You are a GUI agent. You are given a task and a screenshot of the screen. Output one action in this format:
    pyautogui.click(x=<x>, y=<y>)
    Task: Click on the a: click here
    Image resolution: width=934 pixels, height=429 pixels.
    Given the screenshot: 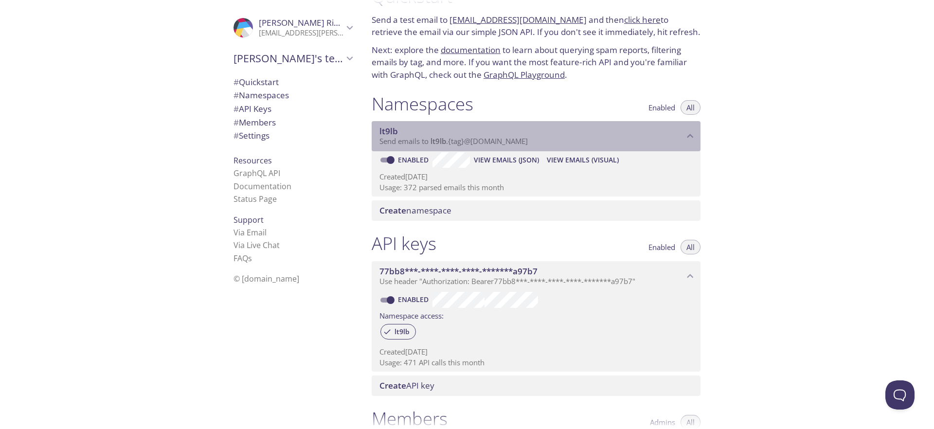 What is the action you would take?
    pyautogui.click(x=642, y=19)
    